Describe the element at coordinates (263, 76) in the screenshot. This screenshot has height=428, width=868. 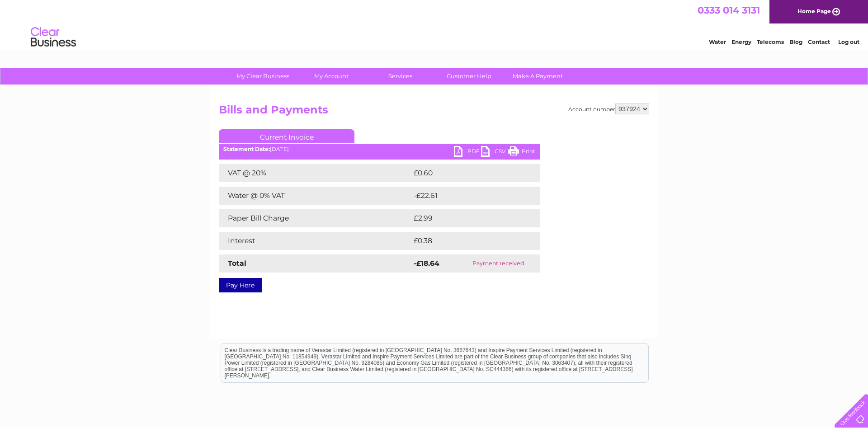
I see `a: My Clear Business` at that location.